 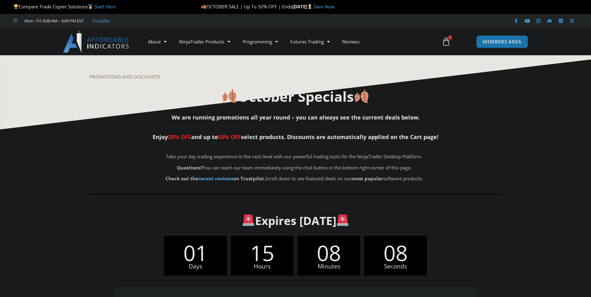 I want to click on a: Futures Trading, so click(x=310, y=42).